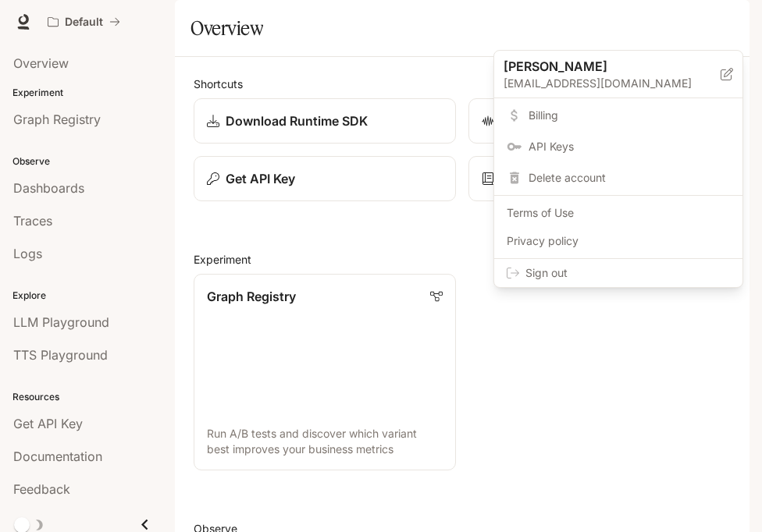 The image size is (762, 532). I want to click on span: Billing, so click(630, 115).